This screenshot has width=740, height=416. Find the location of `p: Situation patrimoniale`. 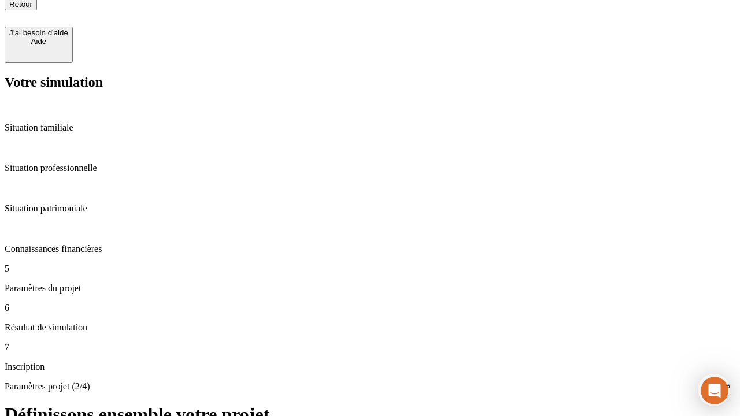

p: Situation patrimoniale is located at coordinates (370, 209).